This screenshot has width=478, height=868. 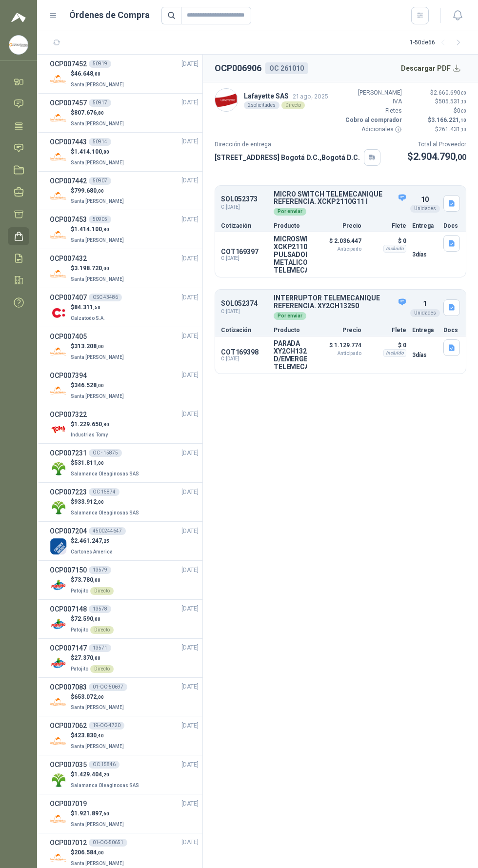 What do you see at coordinates (244, 252) in the screenshot?
I see `p: COT169397` at bounding box center [244, 252].